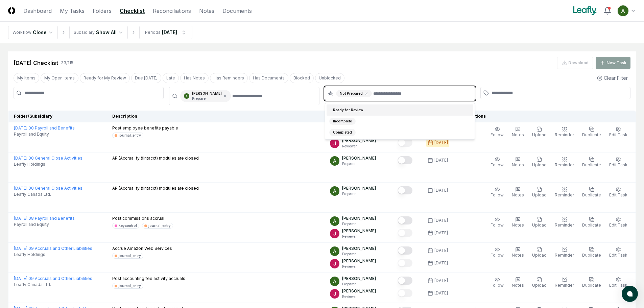 This screenshot has height=308, width=644. I want to click on th: Folder/Subsidiary, so click(58, 116).